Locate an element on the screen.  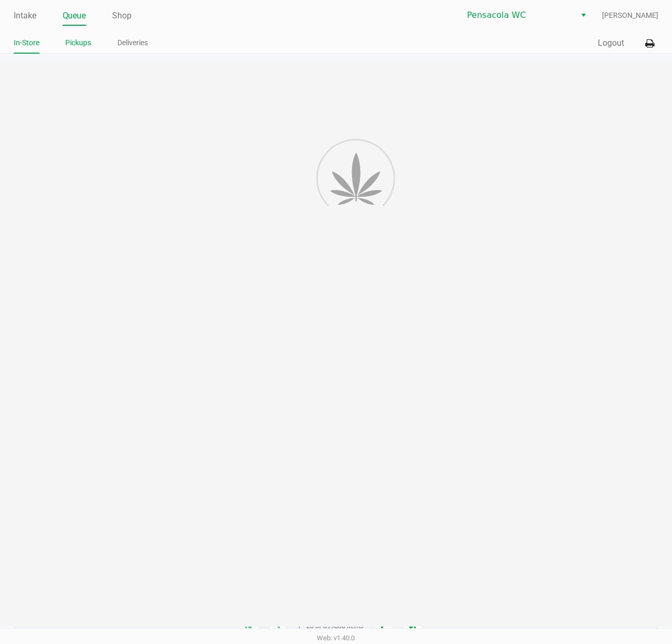
a: Shop is located at coordinates (122, 16).